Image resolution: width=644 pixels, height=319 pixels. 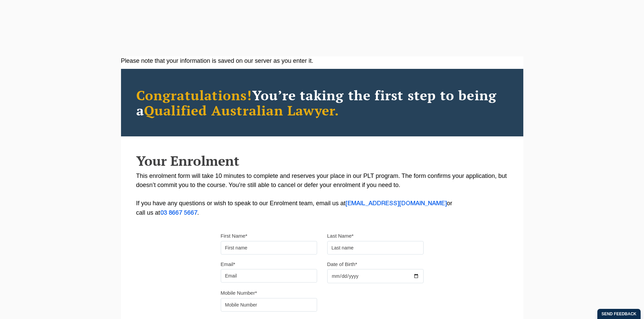 What do you see at coordinates (239, 293) in the screenshot?
I see `label: Mobile Number*` at bounding box center [239, 293].